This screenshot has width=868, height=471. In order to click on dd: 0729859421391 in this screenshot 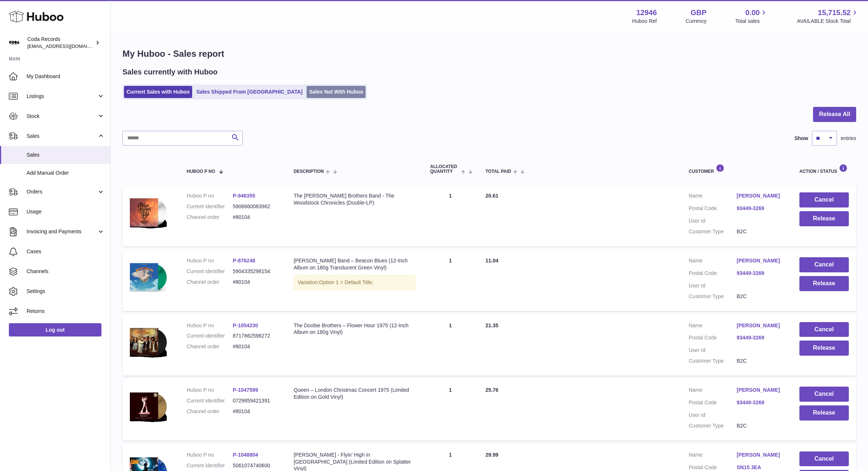, I will do `click(255, 401)`.